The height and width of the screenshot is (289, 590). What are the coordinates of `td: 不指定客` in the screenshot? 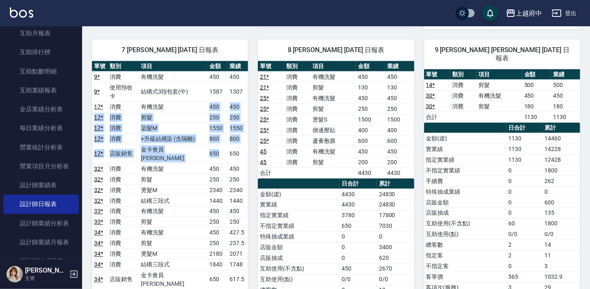 It's located at (465, 266).